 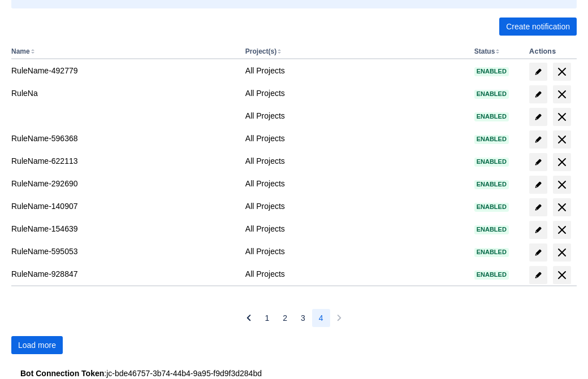 I want to click on button: Page 3, so click(x=303, y=318).